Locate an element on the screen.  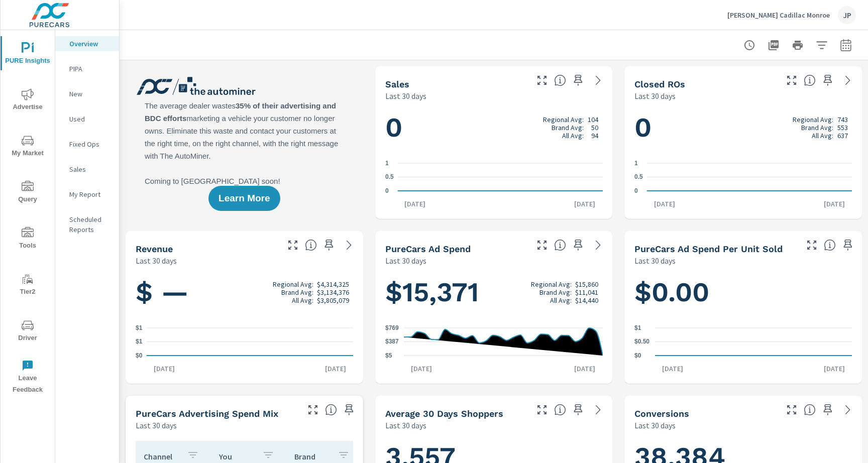
span: Tier2 is located at coordinates (28, 285).